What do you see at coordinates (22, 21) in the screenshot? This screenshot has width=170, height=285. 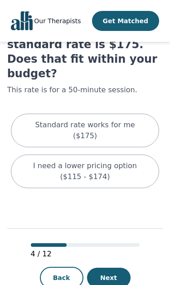 I see `img: alli logo` at bounding box center [22, 21].